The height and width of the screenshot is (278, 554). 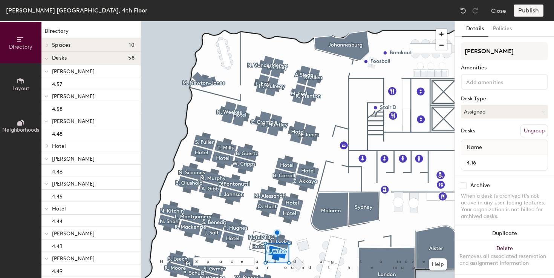 What do you see at coordinates (505, 260) in the screenshot?
I see `div: Removes all associated reservation and assignment information` at bounding box center [505, 260].